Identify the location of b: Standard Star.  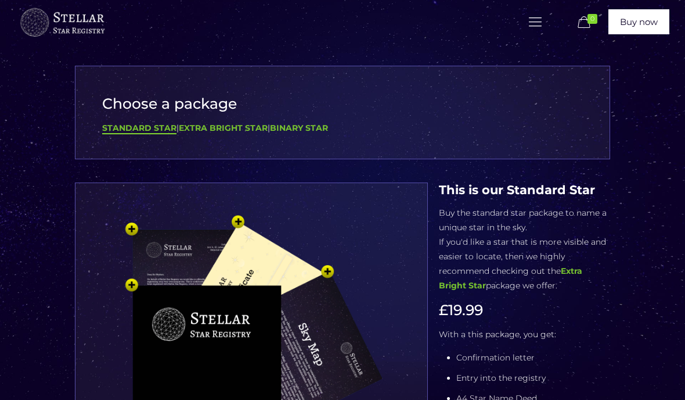
(139, 128).